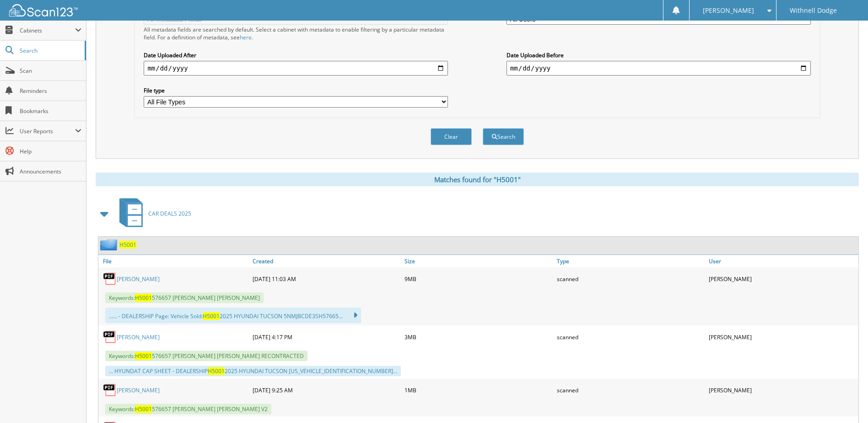 This screenshot has width=868, height=423. Describe the element at coordinates (50, 91) in the screenshot. I see `span: Reminders` at that location.